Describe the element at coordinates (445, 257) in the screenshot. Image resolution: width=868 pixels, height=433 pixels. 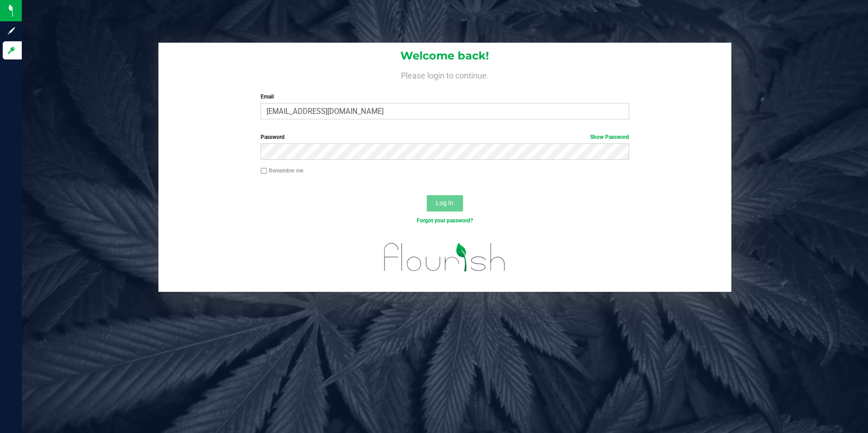
I see `img: flourish_logo.svg` at that location.